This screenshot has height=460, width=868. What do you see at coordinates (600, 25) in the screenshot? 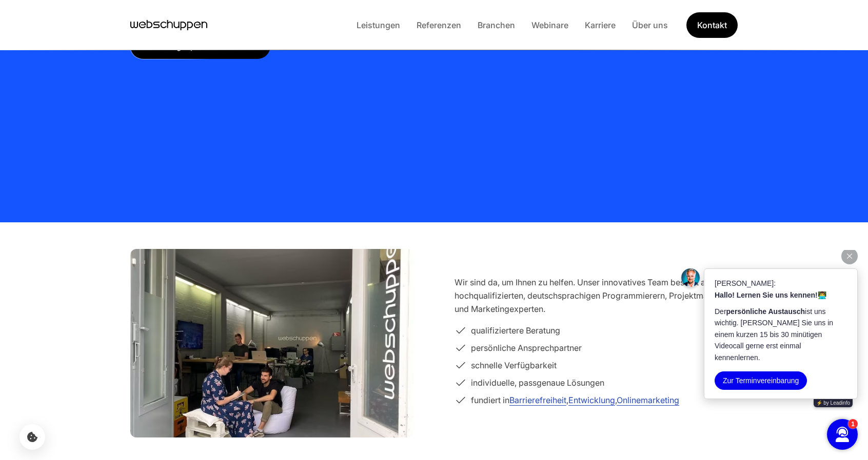
I see `a: Karriere` at bounding box center [600, 25].